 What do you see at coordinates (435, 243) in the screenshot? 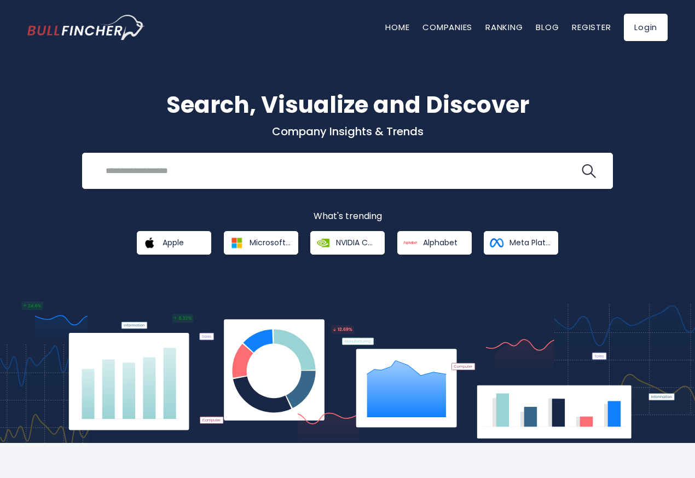
I see `a: Alphabet` at bounding box center [435, 243].